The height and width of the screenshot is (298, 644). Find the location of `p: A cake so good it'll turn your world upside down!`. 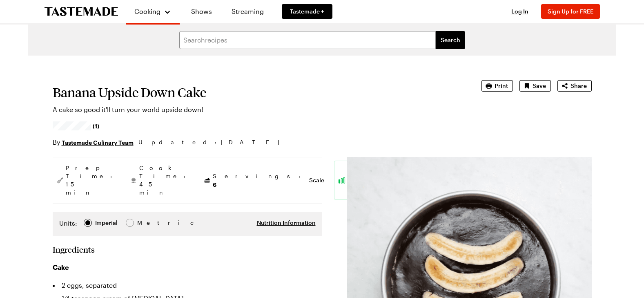

p: A cake so good it'll turn your world upside down! is located at coordinates (256, 109).